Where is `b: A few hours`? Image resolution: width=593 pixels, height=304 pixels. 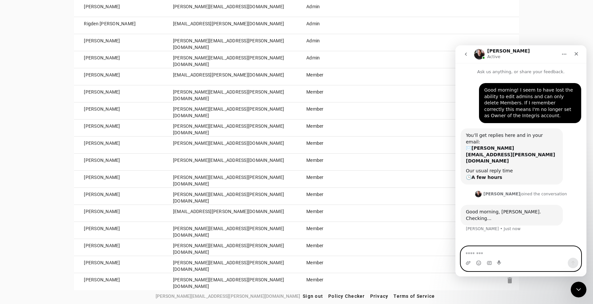 b: A few hours is located at coordinates (31, 132).